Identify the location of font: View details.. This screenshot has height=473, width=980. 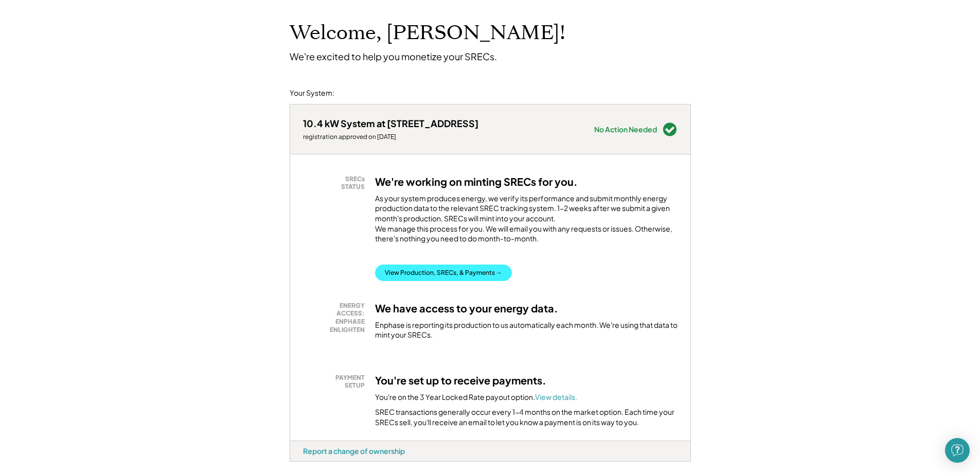
(556, 397).